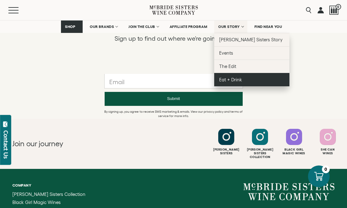 The width and height of the screenshot is (347, 208). Describe the element at coordinates (252, 53) in the screenshot. I see `a: Events` at that location.